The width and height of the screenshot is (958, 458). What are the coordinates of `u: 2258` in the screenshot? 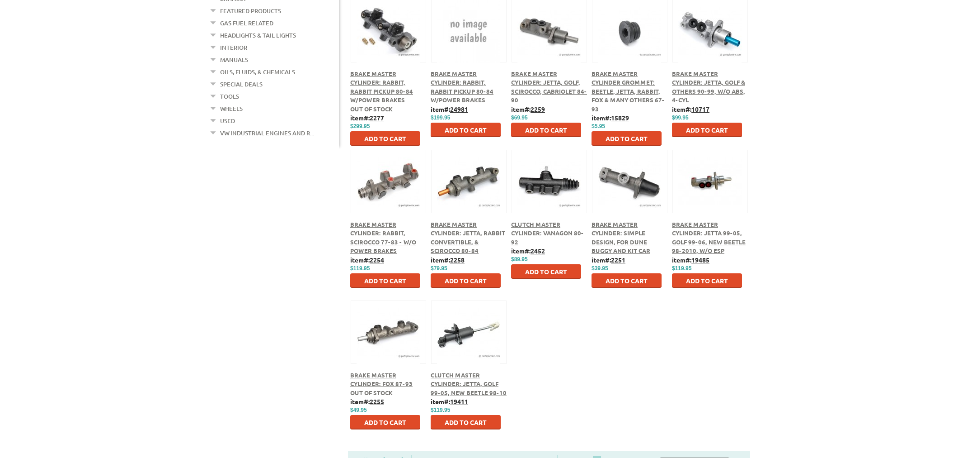 It's located at (458, 260).